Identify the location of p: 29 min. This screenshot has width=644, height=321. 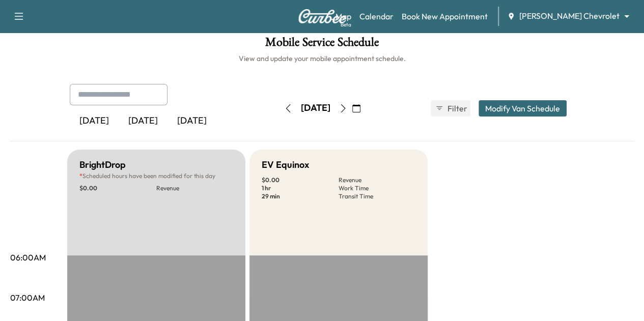
(300, 197).